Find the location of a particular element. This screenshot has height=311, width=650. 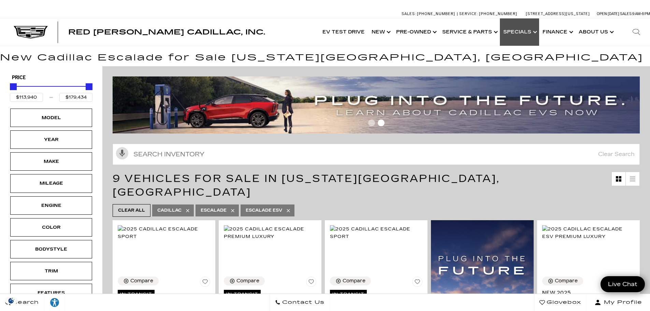

span: My Profile is located at coordinates (622, 302).